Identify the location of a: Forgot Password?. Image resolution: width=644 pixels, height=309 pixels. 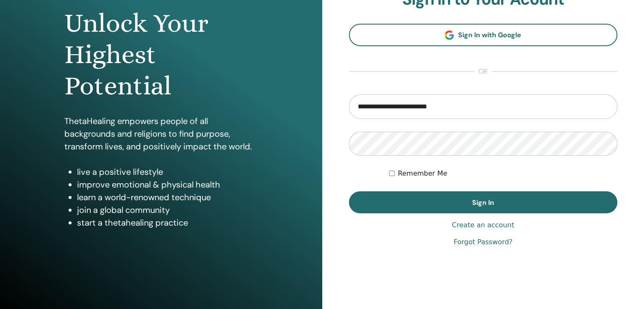
(483, 242).